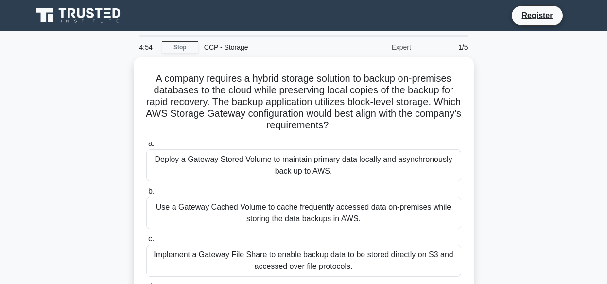  What do you see at coordinates (151, 238) in the screenshot?
I see `span: c.` at bounding box center [151, 238].